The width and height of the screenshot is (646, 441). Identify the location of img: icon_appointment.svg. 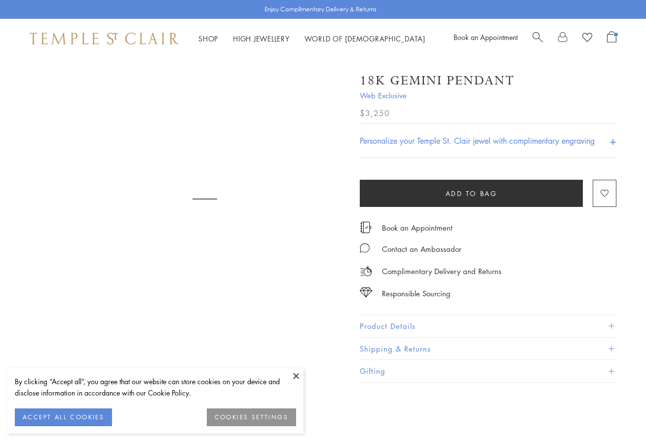
(366, 227).